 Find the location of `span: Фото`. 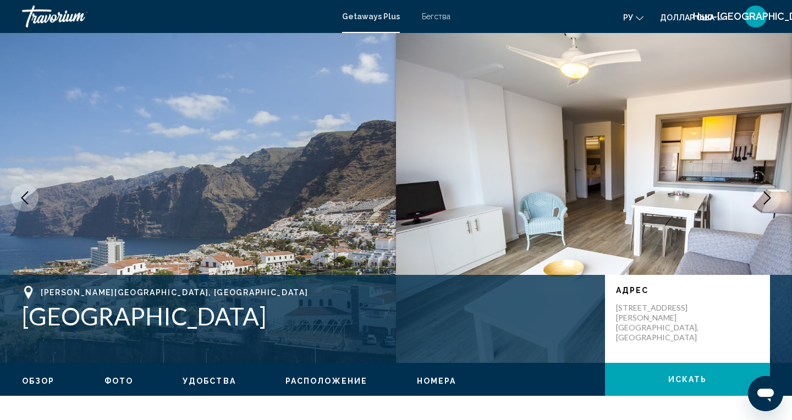

span: Фото is located at coordinates (119, 381).